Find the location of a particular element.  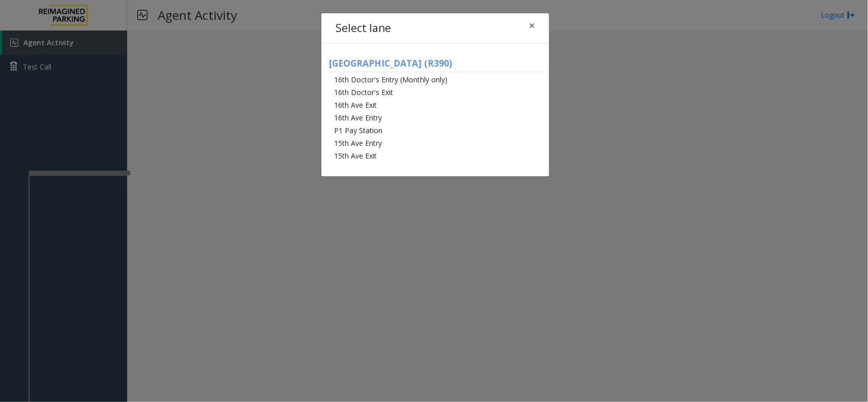

li: 15th Ave Exit is located at coordinates (435, 155).